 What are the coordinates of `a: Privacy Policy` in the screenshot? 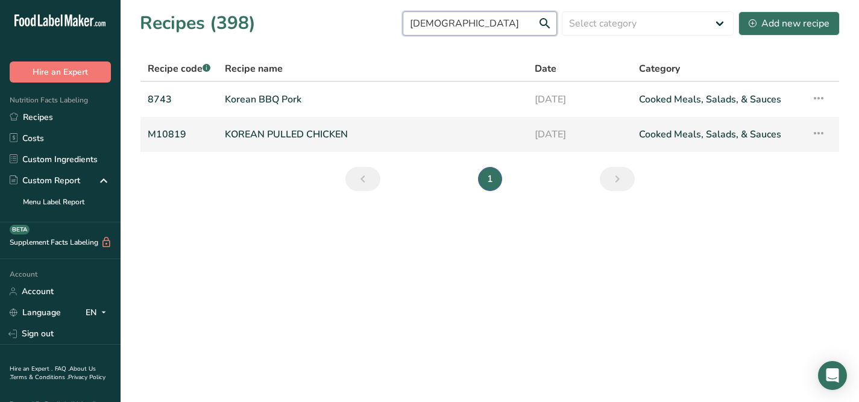 It's located at (87, 377).